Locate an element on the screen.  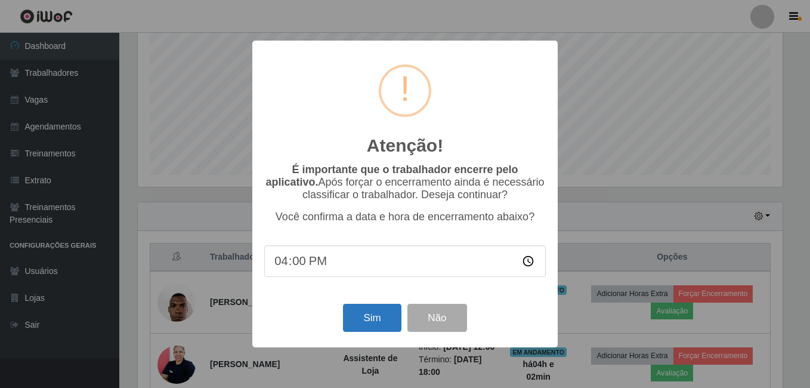
p: Após forçar o encerramento ainda é necessário classificar o trabalhador. Deseja continuar? is located at coordinates (405, 182).